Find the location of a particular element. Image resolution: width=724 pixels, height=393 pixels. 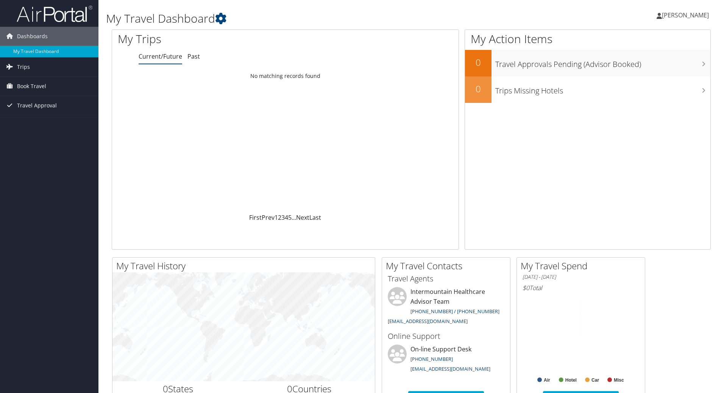

li: On-line Support Desk is located at coordinates (446, 360).